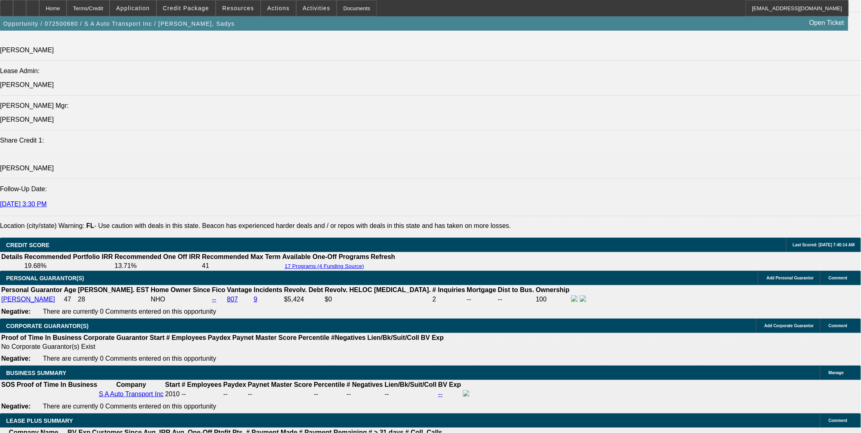 The image size is (861, 433). I want to click on img: linkedin-icon.png, so click(583, 299).